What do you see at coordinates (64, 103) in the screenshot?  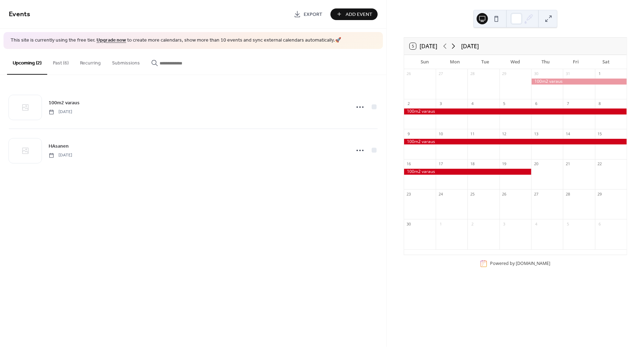 I see `a: 100m2 varaus` at bounding box center [64, 103].